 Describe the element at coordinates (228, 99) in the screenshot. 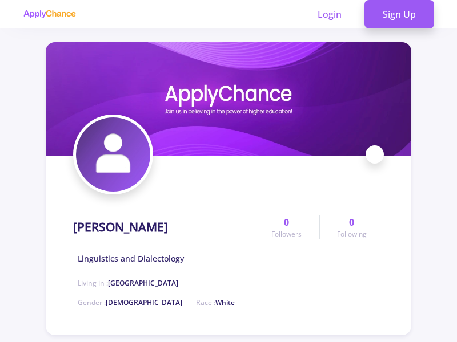

I see `img: Muhammad Attarzadehcover image` at that location.